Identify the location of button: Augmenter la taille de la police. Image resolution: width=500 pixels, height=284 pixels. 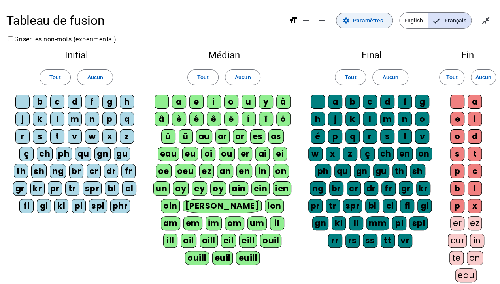
(306, 21).